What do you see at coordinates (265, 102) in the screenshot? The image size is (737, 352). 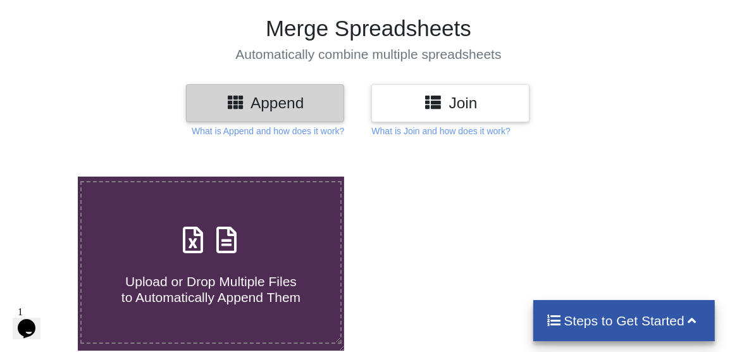 I see `h3: Append` at bounding box center [265, 102].